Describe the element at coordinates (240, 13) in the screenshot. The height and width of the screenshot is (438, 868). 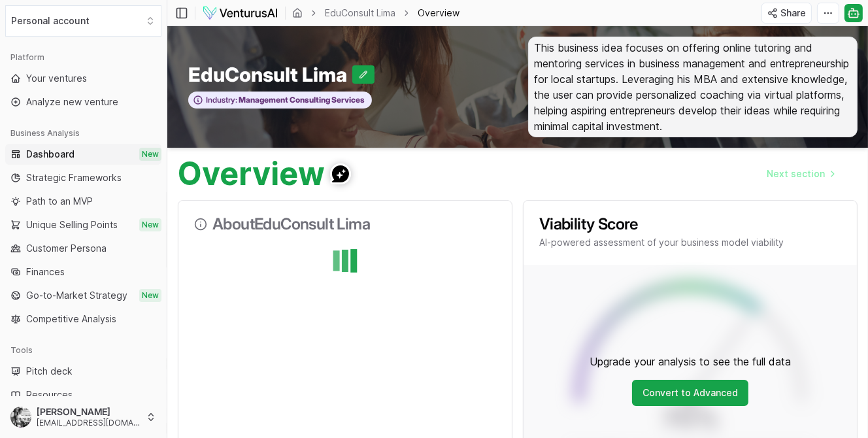
I see `img: logo` at that location.